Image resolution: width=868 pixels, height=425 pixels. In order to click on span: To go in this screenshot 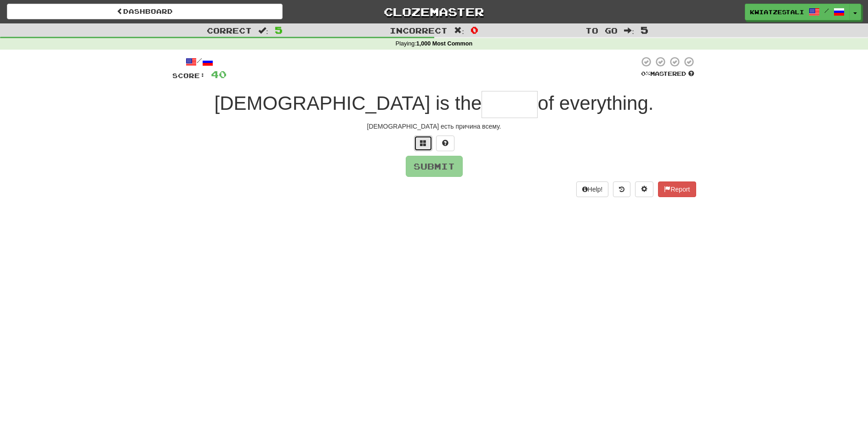, I will do `click(601, 30)`.